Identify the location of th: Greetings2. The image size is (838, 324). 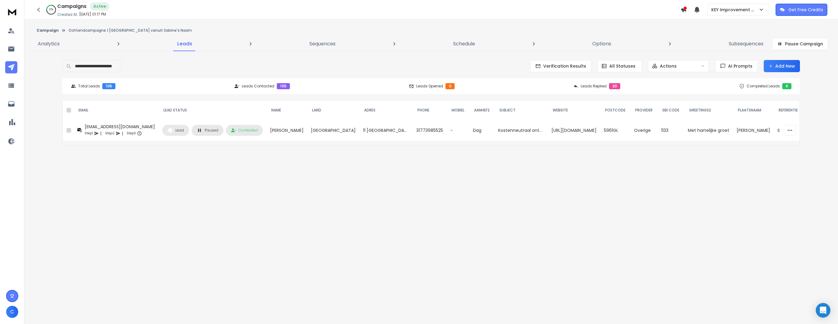
(709, 110).